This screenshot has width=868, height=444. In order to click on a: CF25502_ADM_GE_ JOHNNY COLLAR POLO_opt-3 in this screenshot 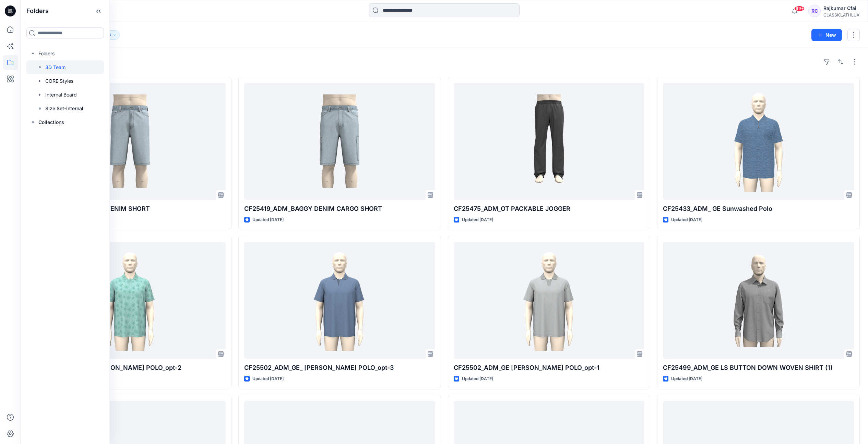, I will do `click(340, 300)`.